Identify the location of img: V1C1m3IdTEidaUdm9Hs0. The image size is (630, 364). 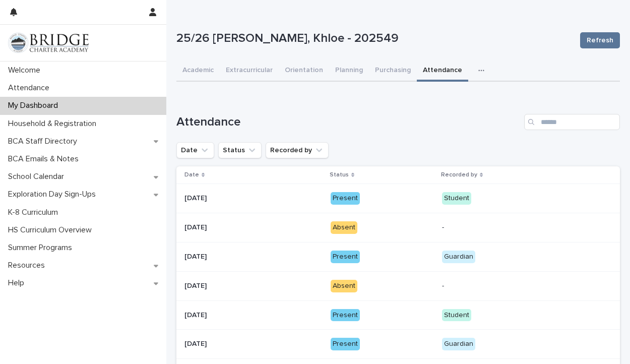
(48, 43).